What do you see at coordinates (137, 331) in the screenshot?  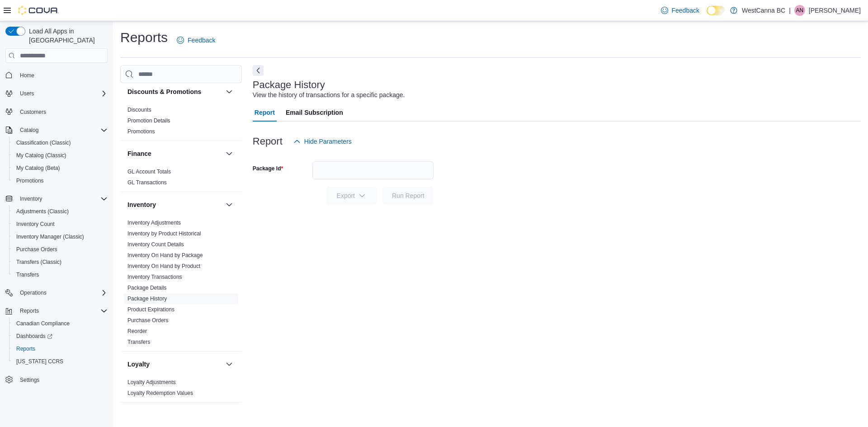 I see `span: Reorder` at bounding box center [137, 331].